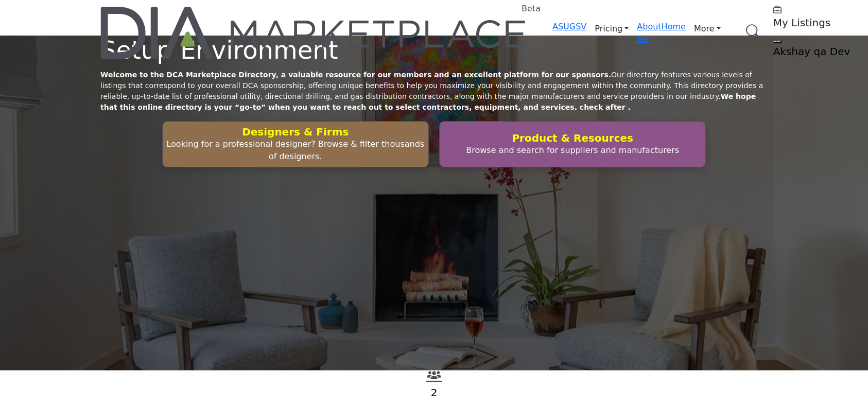 The image size is (868, 408). I want to click on button: Designers & Firms Looking for a professional designer? Browse & filter thousands of designers., so click(296, 144).